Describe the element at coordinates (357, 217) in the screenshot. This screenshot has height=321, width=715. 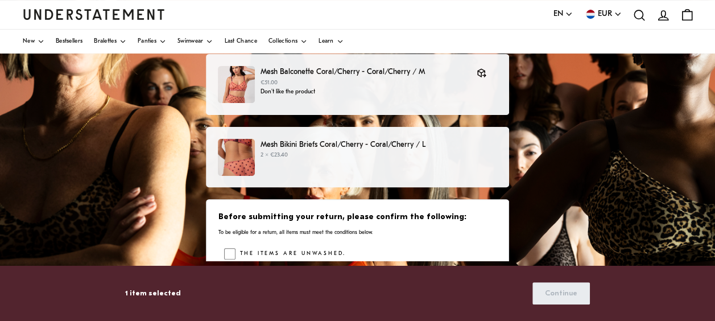
I see `h3: Before submitting your return, please confirm the following:` at that location.